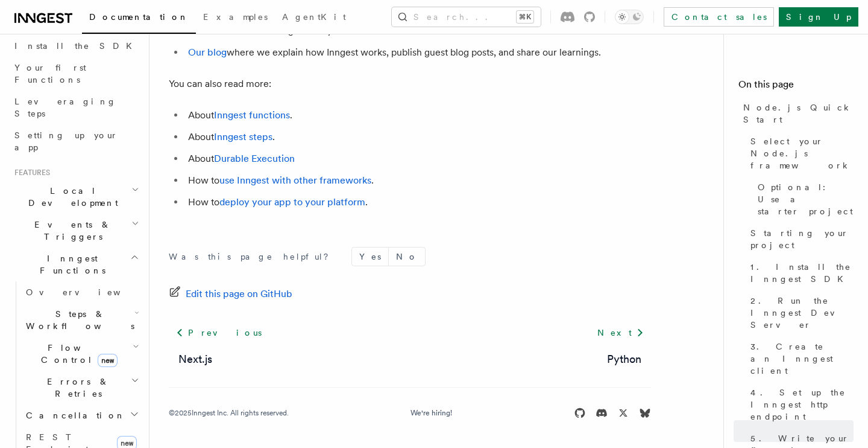  What do you see at coordinates (76, 74) in the screenshot?
I see `a: Your first Functions` at bounding box center [76, 74].